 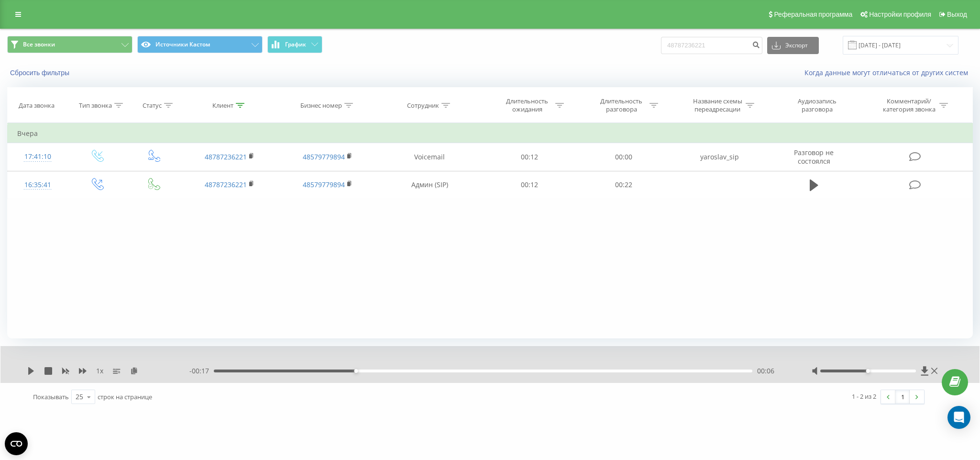 I want to click on span: строк на странице, so click(x=125, y=397).